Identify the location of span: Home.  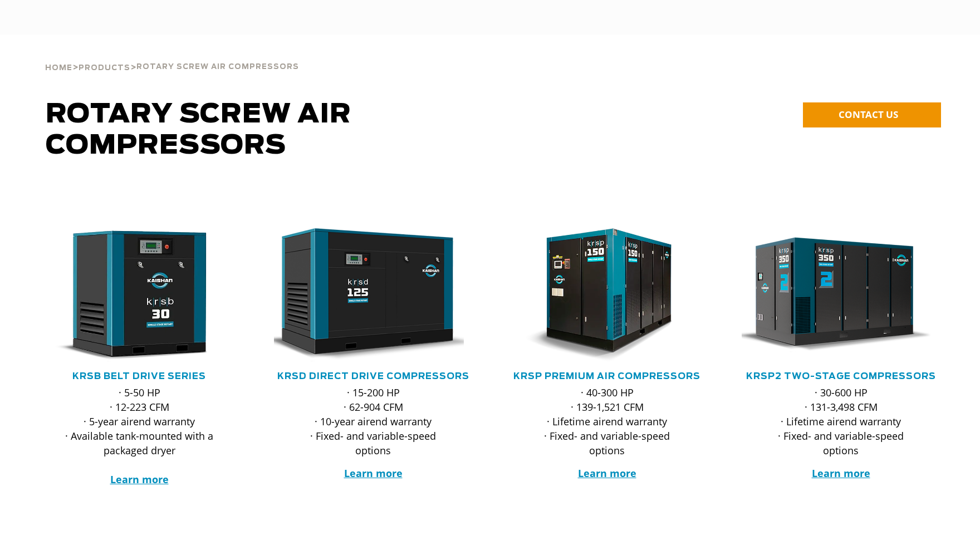
(58, 68).